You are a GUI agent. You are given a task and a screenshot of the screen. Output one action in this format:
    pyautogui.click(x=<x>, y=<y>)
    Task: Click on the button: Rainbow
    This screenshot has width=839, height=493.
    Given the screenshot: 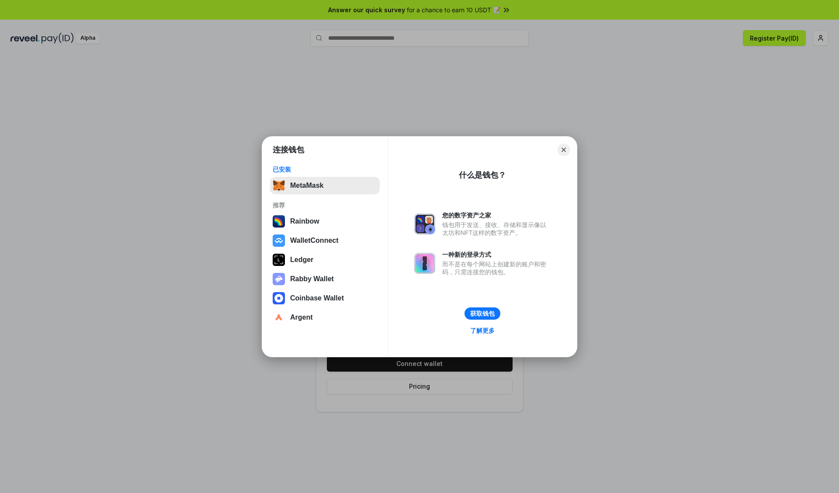 What is the action you would take?
    pyautogui.click(x=325, y=221)
    